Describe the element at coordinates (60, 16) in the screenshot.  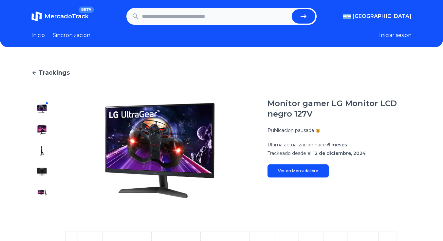
I see `a: MercadoTrackBETA` at that location.